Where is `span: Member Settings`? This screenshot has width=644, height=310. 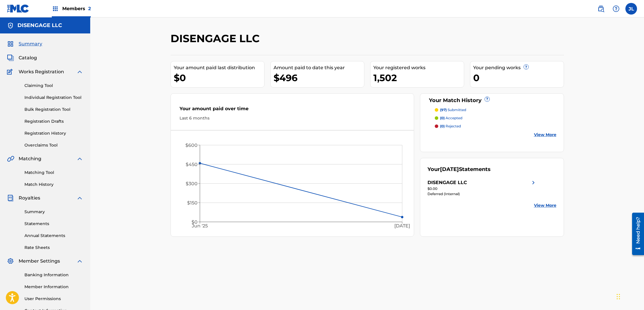
span: Member Settings is located at coordinates (40, 261).